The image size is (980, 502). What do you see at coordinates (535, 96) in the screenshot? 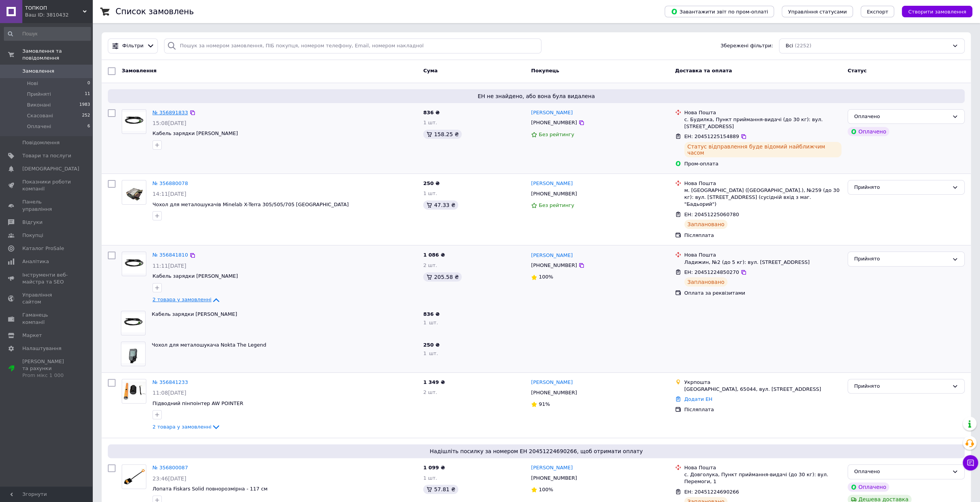
I see `span: ЕН не знайдено, або вона була видалена` at bounding box center [535, 96].